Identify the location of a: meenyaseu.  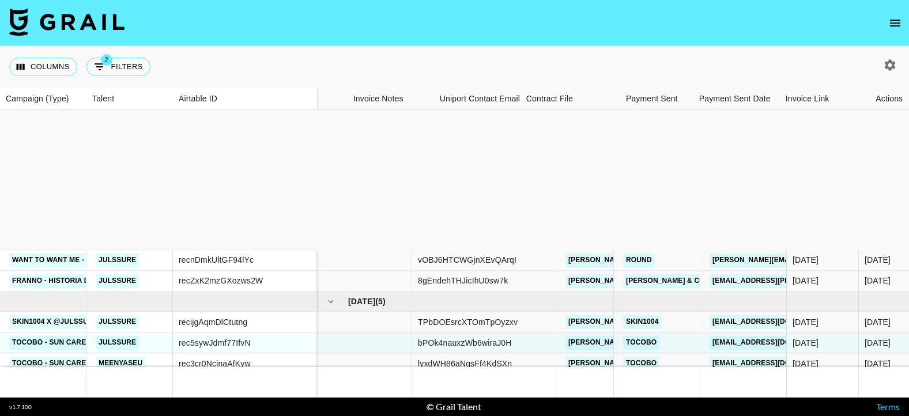
(120, 364).